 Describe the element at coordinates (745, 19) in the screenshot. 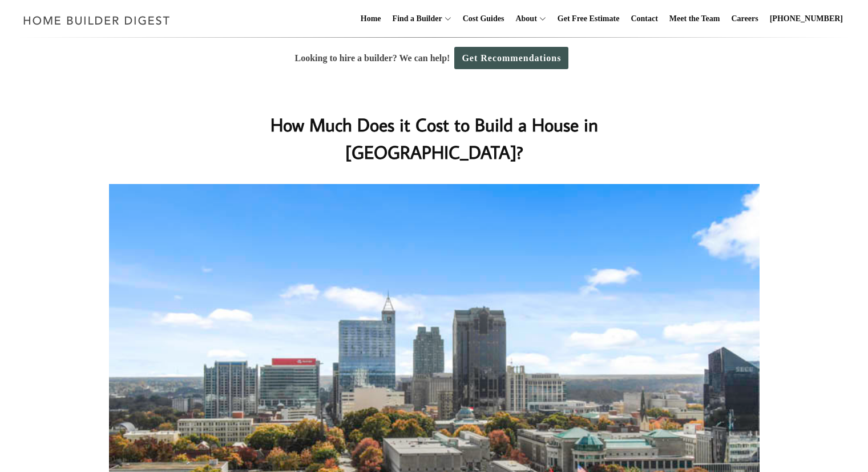

I see `a: Careers` at that location.